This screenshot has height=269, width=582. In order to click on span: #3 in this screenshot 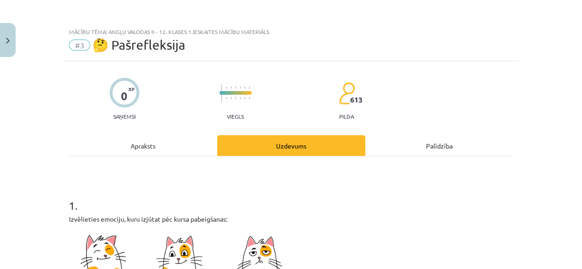, I will do `click(80, 45)`.